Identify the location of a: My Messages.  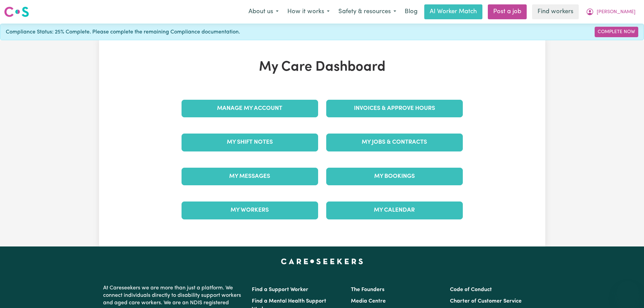
(250, 177).